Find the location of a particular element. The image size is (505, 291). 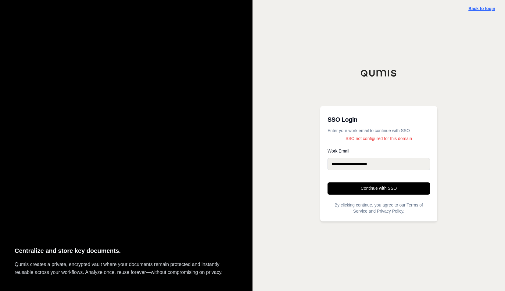

p: Qumis creates a private, encrypted vault where your documents remain protected and instantly reus... is located at coordinates (126, 268).